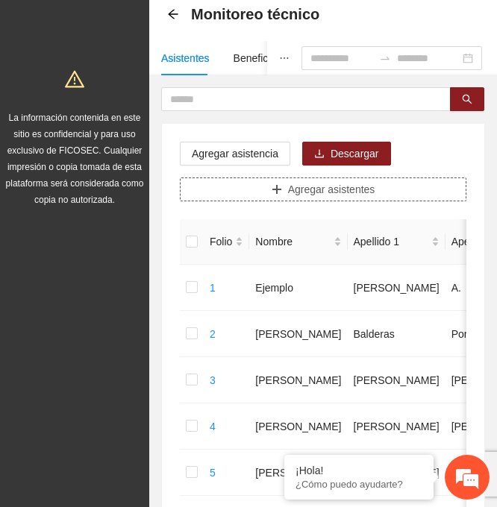 The image size is (497, 507). Describe the element at coordinates (255, 14) in the screenshot. I see `span: Monitoreo técnico` at that location.